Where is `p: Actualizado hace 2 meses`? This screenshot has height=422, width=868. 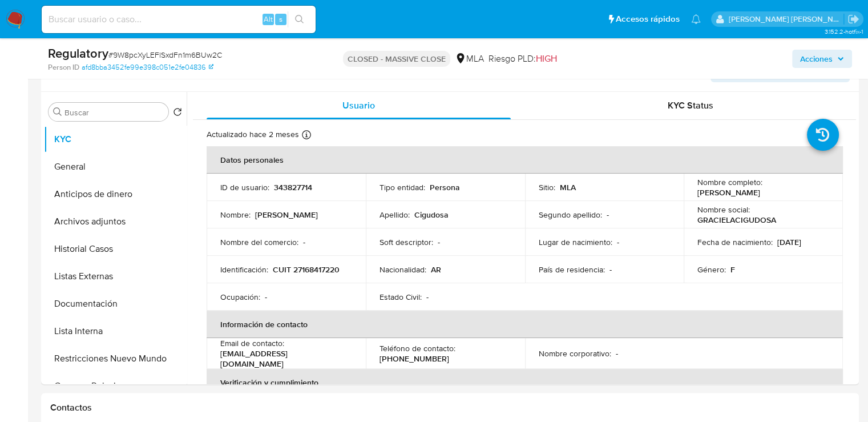 p: Actualizado hace 2 meses is located at coordinates (253, 134).